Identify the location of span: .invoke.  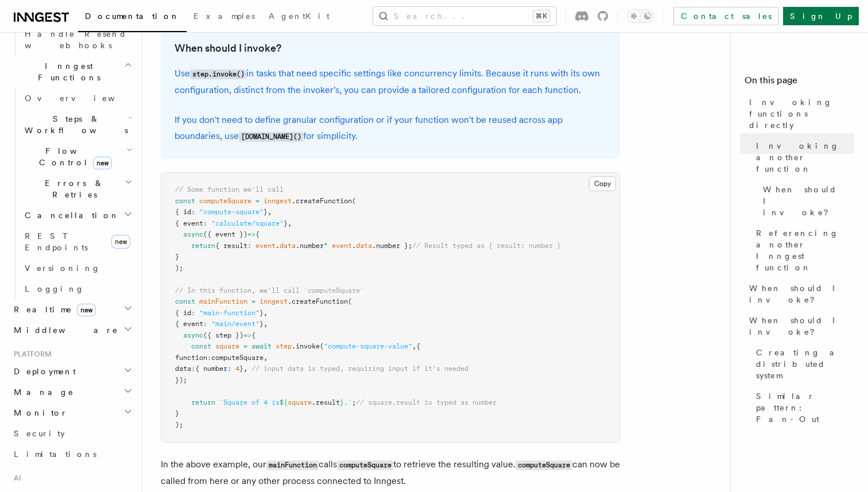
(305, 347).